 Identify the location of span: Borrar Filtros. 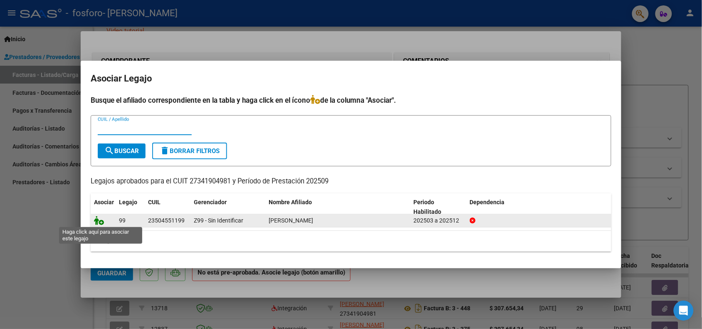
(190, 151).